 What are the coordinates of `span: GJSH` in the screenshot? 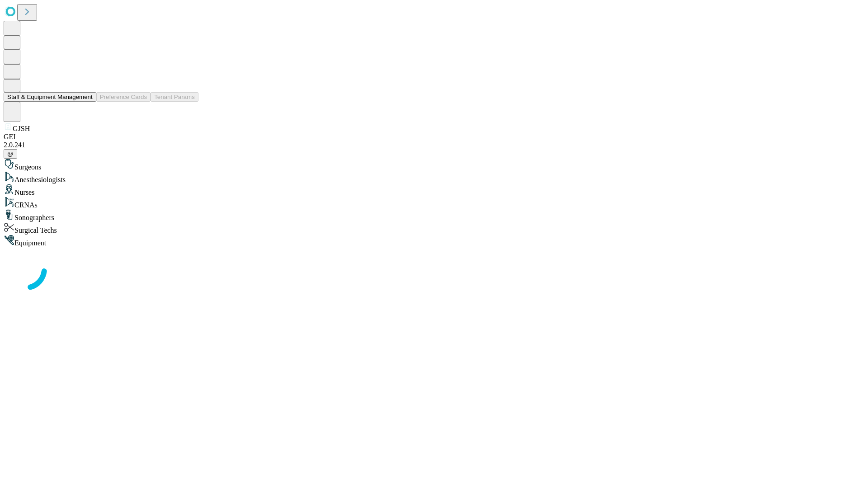 It's located at (22, 128).